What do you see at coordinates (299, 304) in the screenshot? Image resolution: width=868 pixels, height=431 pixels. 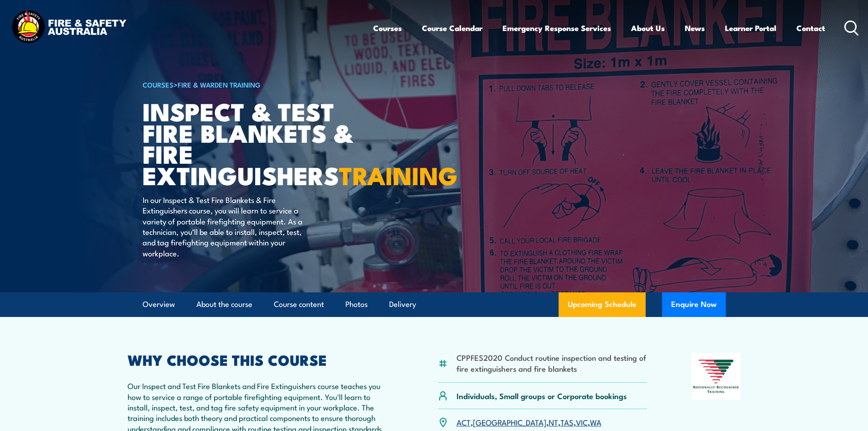 I see `a: Course content` at bounding box center [299, 304].